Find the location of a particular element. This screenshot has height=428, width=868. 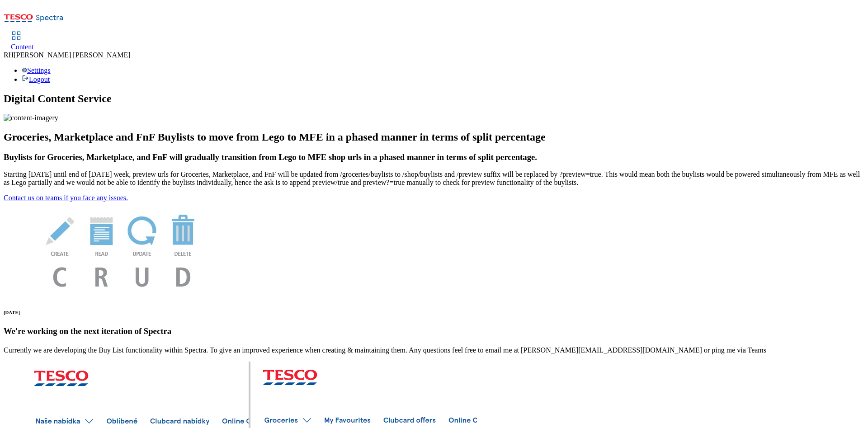

h2: Groceries, Marketplace and FnF Buylists to move from Lego to MFE in a phased manner in terms of s... is located at coordinates (434, 137).